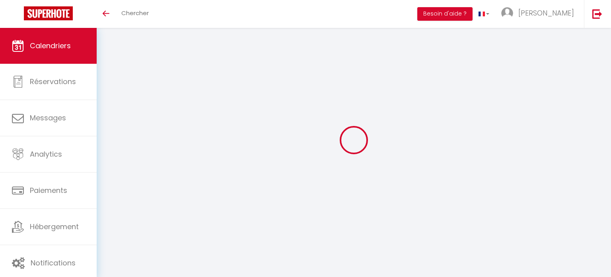  I want to click on span: Réservations, so click(53, 81).